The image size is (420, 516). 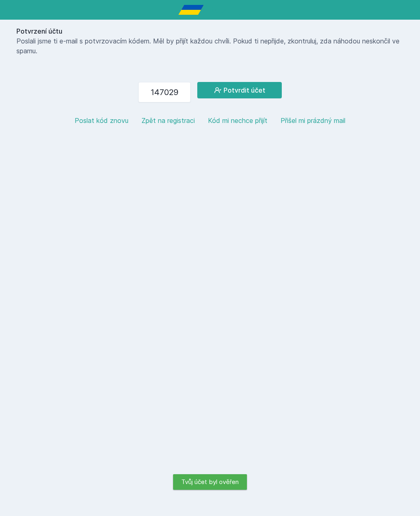 What do you see at coordinates (168, 120) in the screenshot?
I see `button: Zpět na registraci` at bounding box center [168, 120].